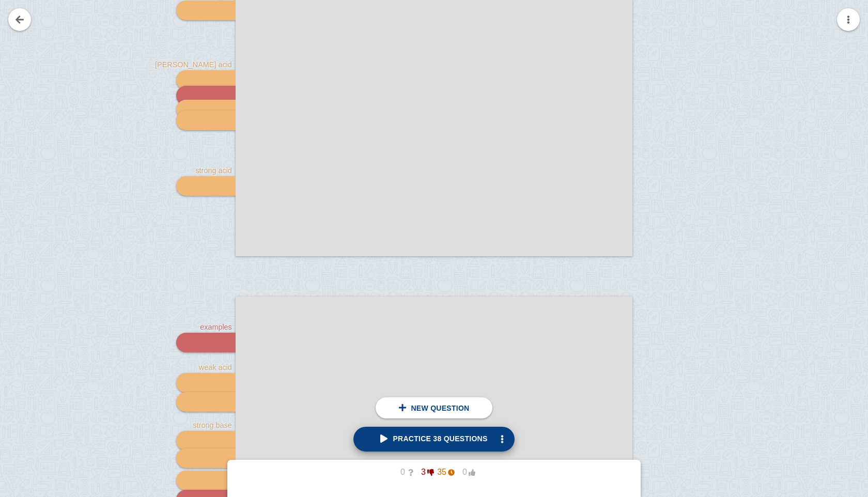 Image resolution: width=868 pixels, height=497 pixels. What do you see at coordinates (434, 439) in the screenshot?
I see `a: Practice 38 questions` at bounding box center [434, 439].